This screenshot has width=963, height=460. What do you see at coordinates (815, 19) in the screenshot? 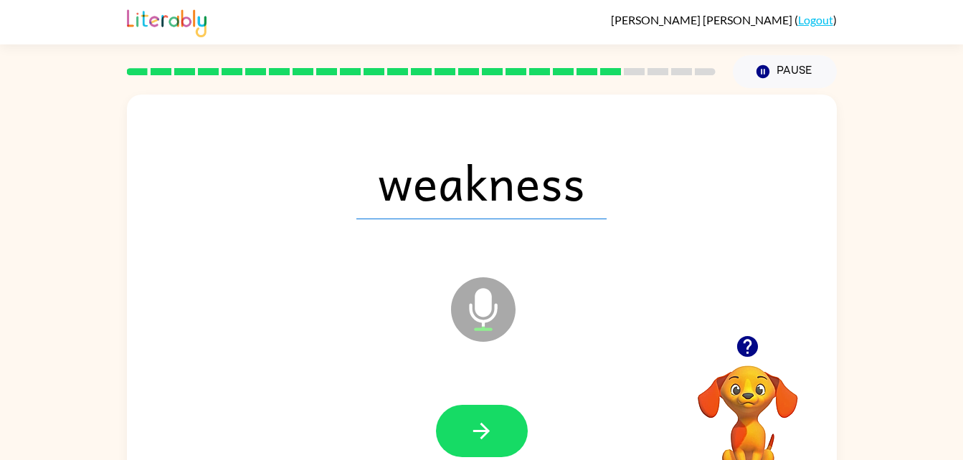
I see `a: Logout` at bounding box center [815, 19].